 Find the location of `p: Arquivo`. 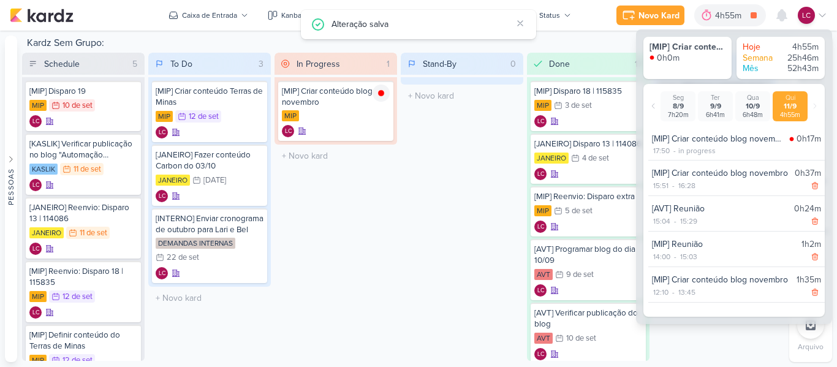

p: Arquivo is located at coordinates (811, 347).